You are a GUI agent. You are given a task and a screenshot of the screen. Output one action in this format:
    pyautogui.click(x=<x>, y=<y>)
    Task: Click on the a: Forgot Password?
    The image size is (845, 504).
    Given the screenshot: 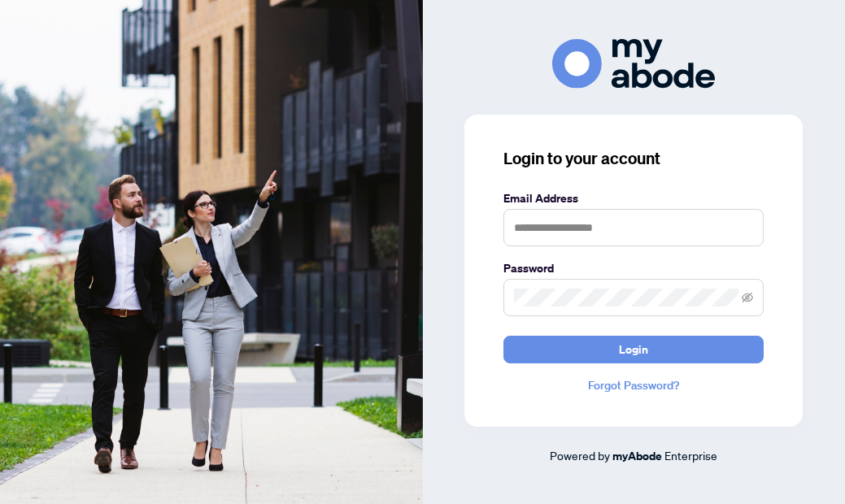 What is the action you would take?
    pyautogui.click(x=634, y=385)
    